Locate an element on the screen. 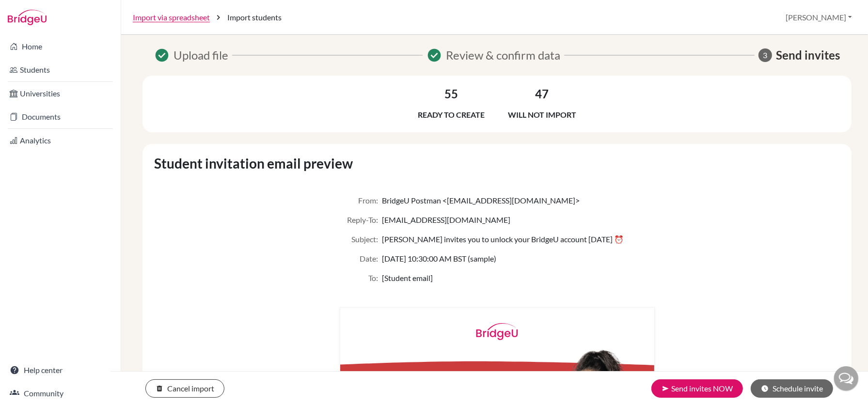 Image resolution: width=868 pixels, height=405 pixels. h3: Student invitation email preview is located at coordinates (497, 164).